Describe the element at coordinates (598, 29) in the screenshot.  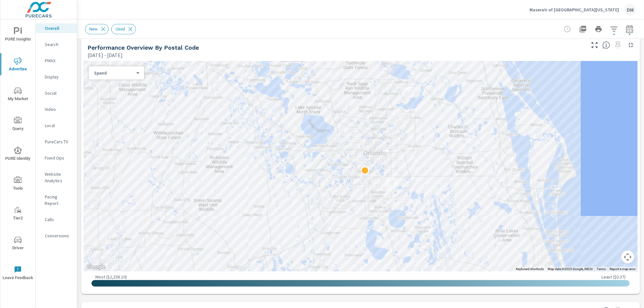
I see `button: Print Report` at that location.